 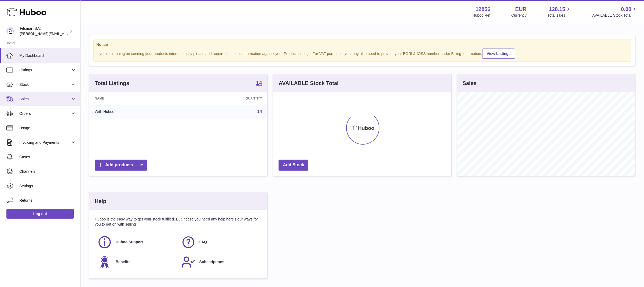 I want to click on a: Add Stock, so click(x=293, y=165).